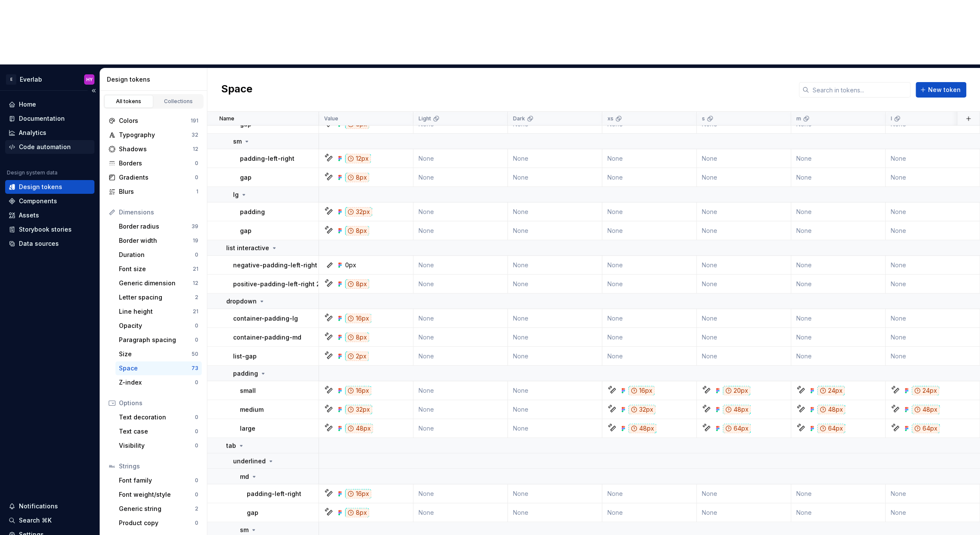 The image size is (980, 535). What do you see at coordinates (891, 118) in the screenshot?
I see `p: l` at bounding box center [891, 118].